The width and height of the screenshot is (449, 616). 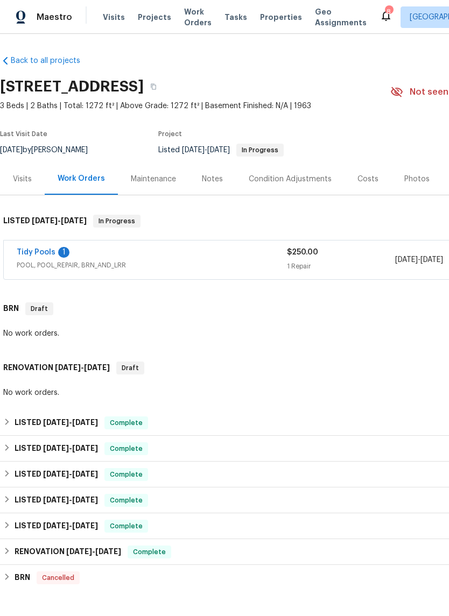 What do you see at coordinates (341, 266) in the screenshot?
I see `div: 1 Repair` at bounding box center [341, 266].